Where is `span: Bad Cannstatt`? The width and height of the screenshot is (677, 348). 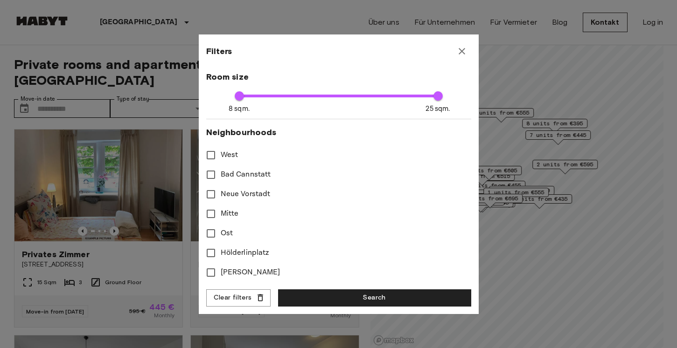
span: Bad Cannstatt is located at coordinates (246, 175).